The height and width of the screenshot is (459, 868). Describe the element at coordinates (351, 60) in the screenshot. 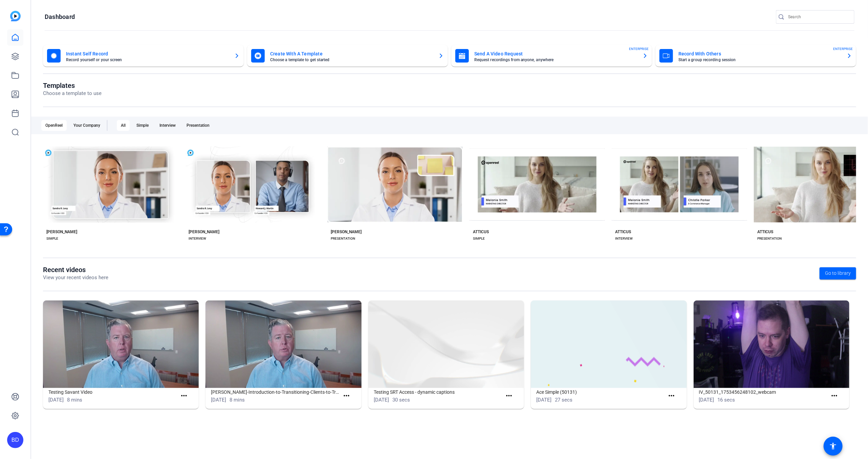

I see `mat-card-subtitle: Choose a template to get started` at that location.